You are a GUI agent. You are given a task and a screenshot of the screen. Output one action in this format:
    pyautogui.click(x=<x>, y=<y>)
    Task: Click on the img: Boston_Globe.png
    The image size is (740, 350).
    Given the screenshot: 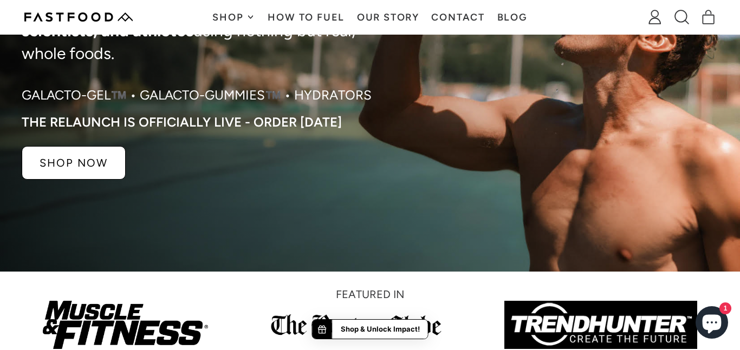 What is the action you would take?
    pyautogui.click(x=356, y=325)
    